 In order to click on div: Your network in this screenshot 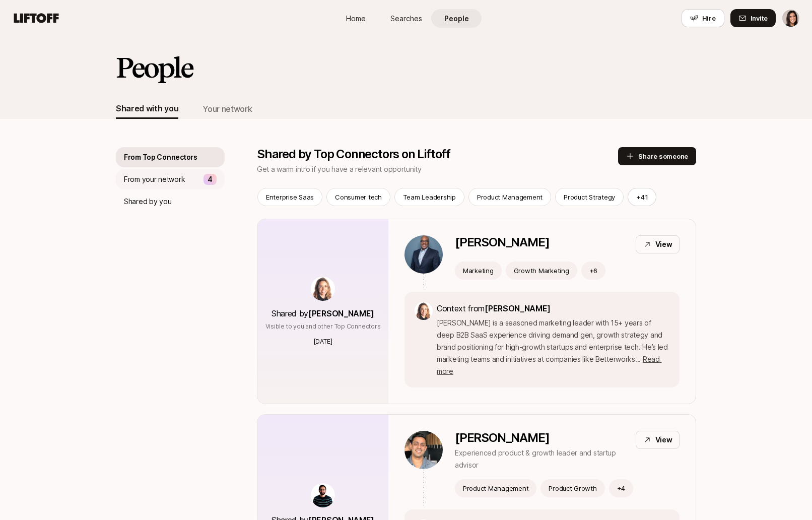, I will do `click(227, 109)`.